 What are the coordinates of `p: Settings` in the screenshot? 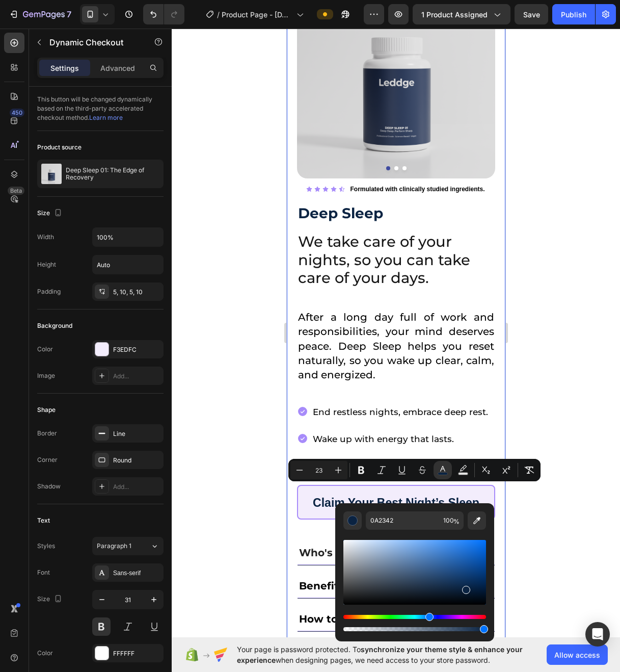 It's located at (65, 68).